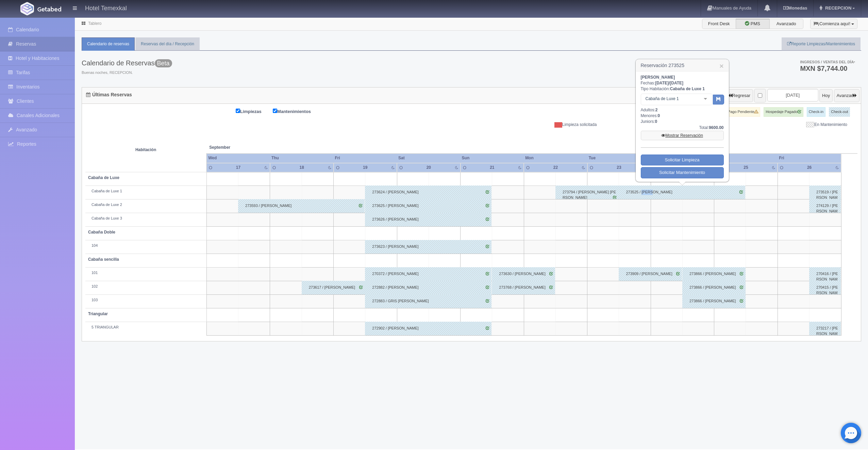 This screenshot has width=868, height=450. What do you see at coordinates (127, 63) in the screenshot?
I see `h3: Calendario de Reservas` at bounding box center [127, 63].